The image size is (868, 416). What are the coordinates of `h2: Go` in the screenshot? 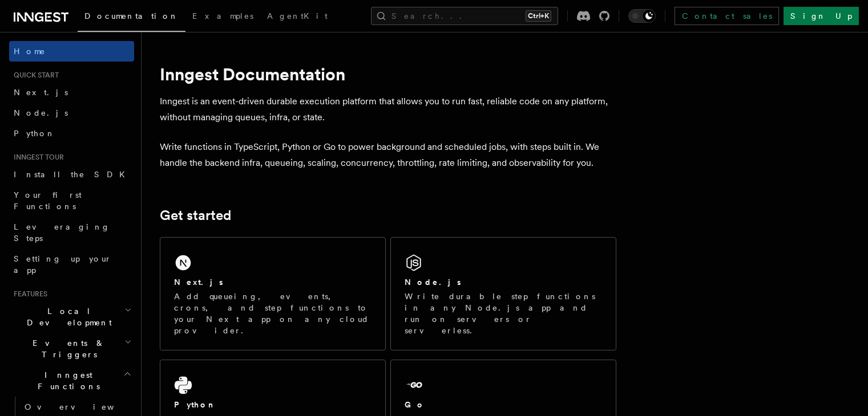 It's located at (415, 405).